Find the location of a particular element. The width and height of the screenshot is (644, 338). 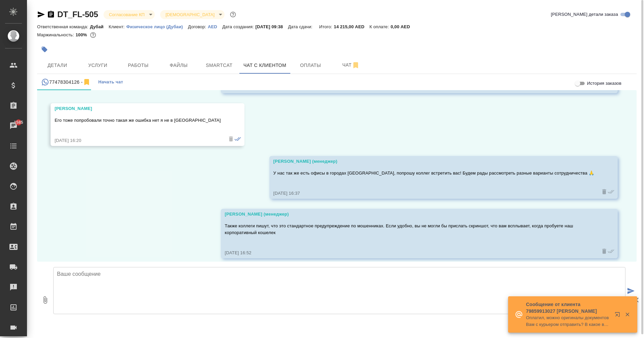

button: Открыть в новой вкладке is located at coordinates (619, 316).